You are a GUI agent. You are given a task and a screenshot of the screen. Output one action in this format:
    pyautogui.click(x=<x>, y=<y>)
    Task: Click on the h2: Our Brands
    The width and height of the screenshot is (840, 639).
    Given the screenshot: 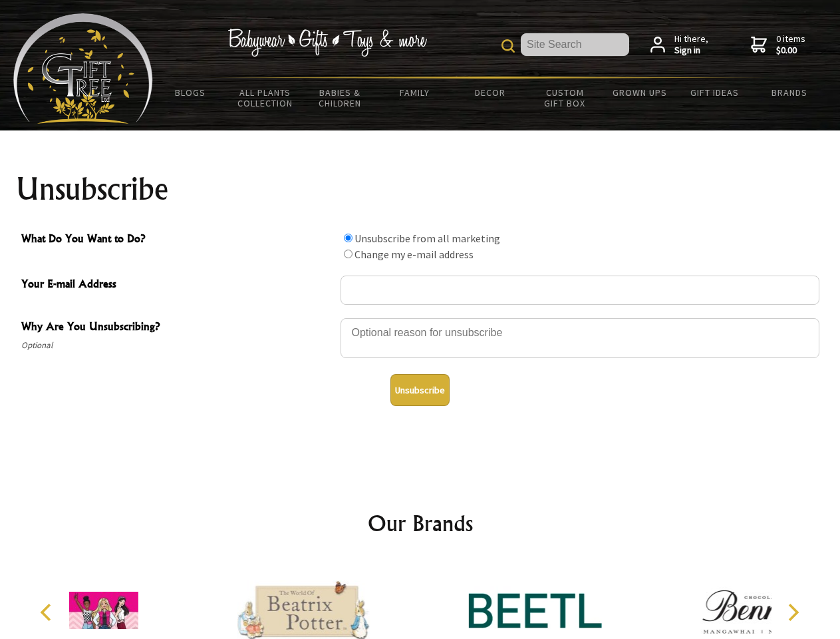 What is the action you would take?
    pyautogui.click(x=420, y=523)
    